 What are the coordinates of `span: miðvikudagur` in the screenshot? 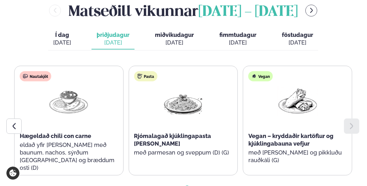 It's located at (174, 35).